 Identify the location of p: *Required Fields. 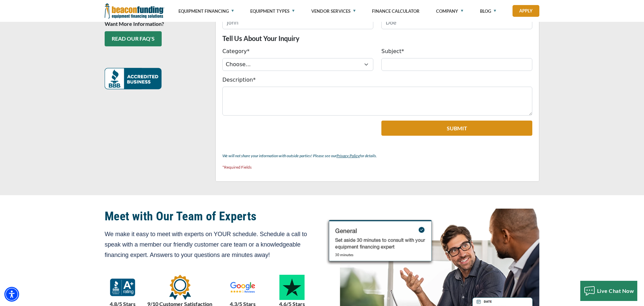
(378, 167).